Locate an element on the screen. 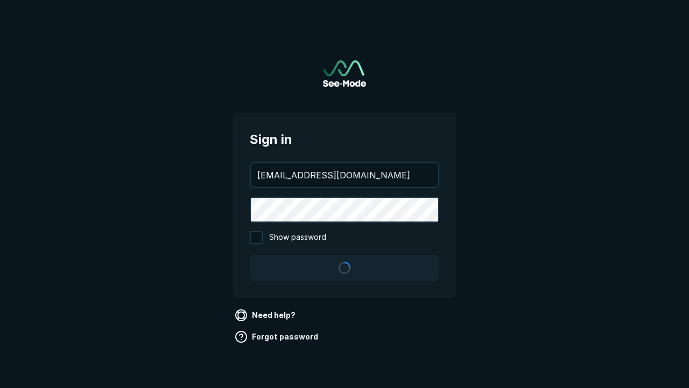 The height and width of the screenshot is (388, 689). img: See-Mode Logo is located at coordinates (345, 73).